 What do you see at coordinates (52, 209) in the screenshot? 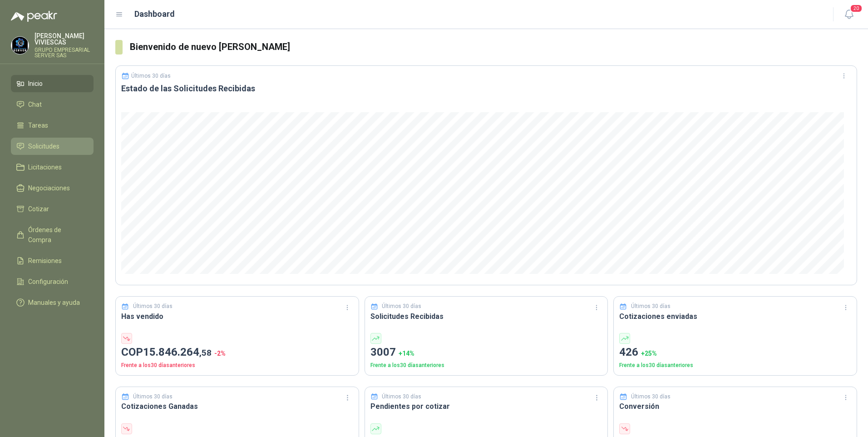
I see `a: Cotizar` at bounding box center [52, 209].